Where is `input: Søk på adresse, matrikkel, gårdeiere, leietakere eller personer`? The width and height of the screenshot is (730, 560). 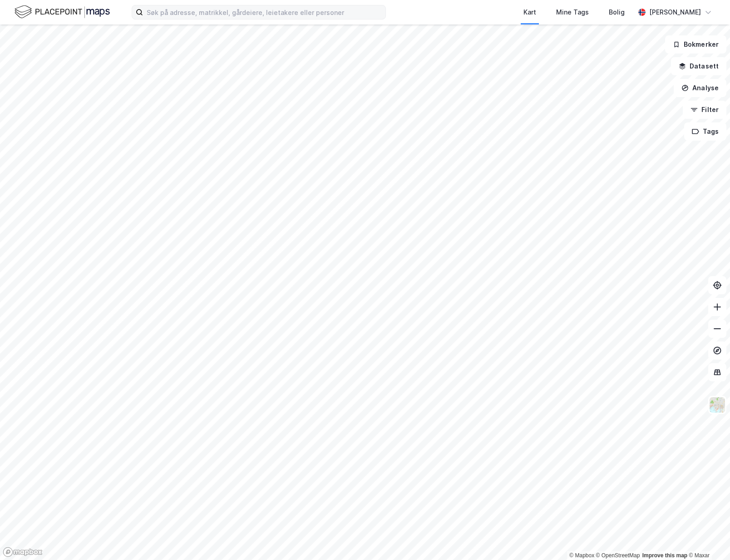 input: Søk på adresse, matrikkel, gårdeiere, leietakere eller personer is located at coordinates (264, 12).